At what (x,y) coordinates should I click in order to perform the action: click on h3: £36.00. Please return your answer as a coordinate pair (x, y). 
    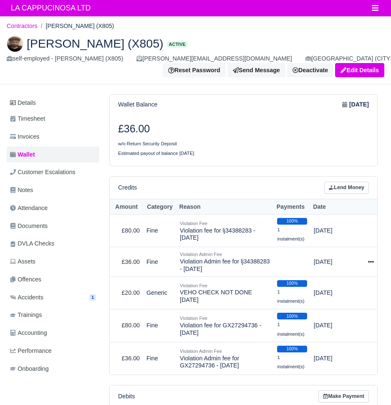
    Looking at the image, I should click on (178, 129).